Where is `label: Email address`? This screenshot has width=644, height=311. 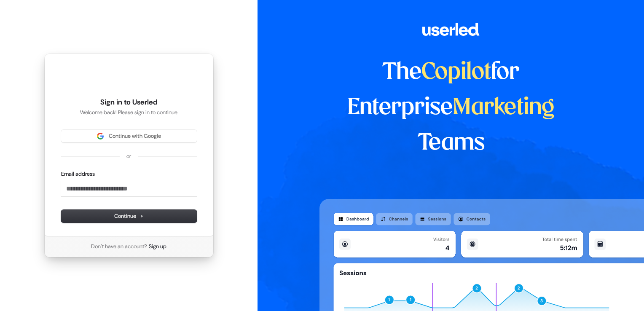 label: Email address is located at coordinates (78, 174).